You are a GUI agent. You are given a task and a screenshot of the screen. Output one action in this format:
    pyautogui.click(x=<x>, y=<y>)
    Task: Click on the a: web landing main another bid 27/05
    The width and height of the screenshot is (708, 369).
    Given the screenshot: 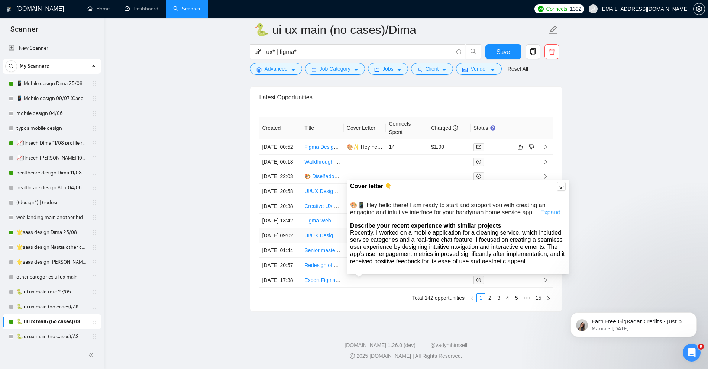 What is the action you would take?
    pyautogui.click(x=52, y=217)
    